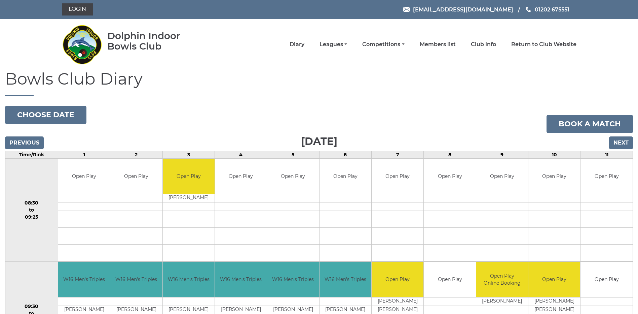 The height and width of the screenshot is (314, 638). Describe the element at coordinates (398, 154) in the screenshot. I see `td: 7` at that location.